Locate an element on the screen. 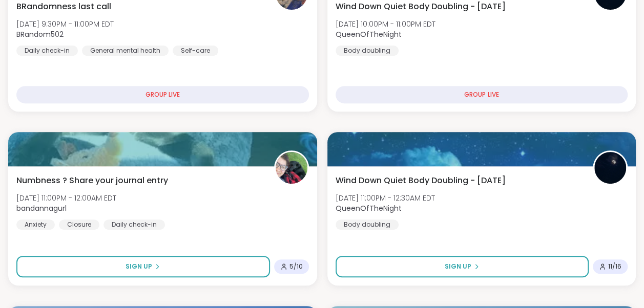  span: Numbness ? Share your journal entry is located at coordinates (93, 181).